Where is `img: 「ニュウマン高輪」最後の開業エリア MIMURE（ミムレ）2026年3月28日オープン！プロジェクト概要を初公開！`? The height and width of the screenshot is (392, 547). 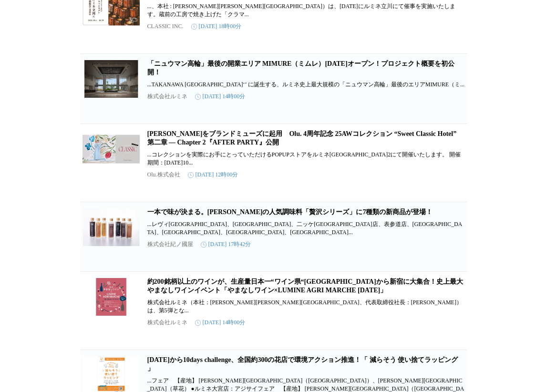 img: 「ニュウマン高輪」最後の開業エリア MIMURE（ミムレ）2026年3月28日オープン！プロジェクト概要を初公開！ is located at coordinates (111, 79).